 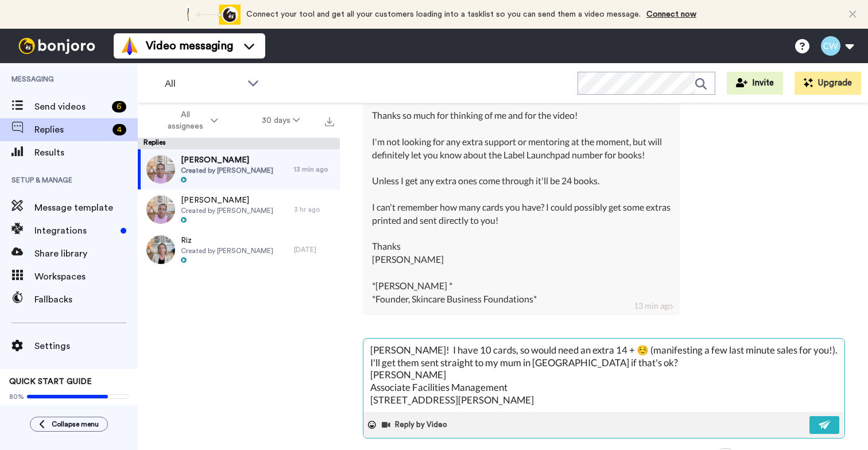 What do you see at coordinates (86, 153) in the screenshot?
I see `span: Results` at bounding box center [86, 153].